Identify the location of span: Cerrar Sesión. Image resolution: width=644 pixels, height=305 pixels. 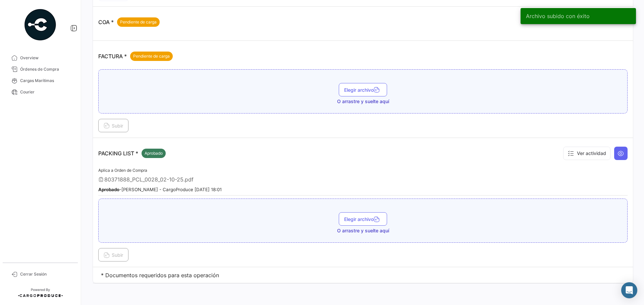
(47, 274).